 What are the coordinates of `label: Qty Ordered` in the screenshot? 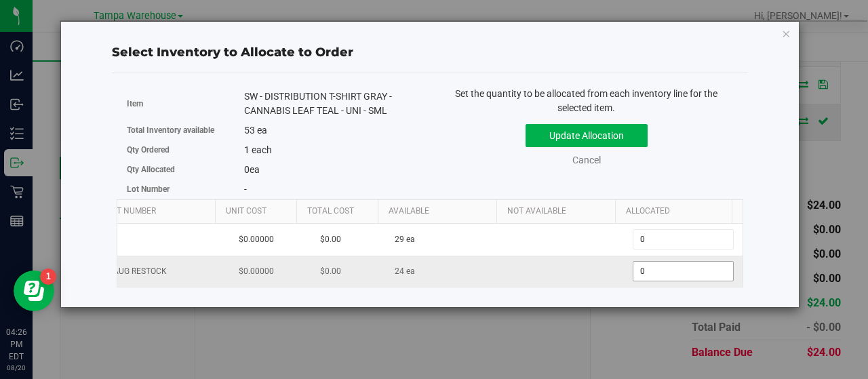 It's located at (185, 150).